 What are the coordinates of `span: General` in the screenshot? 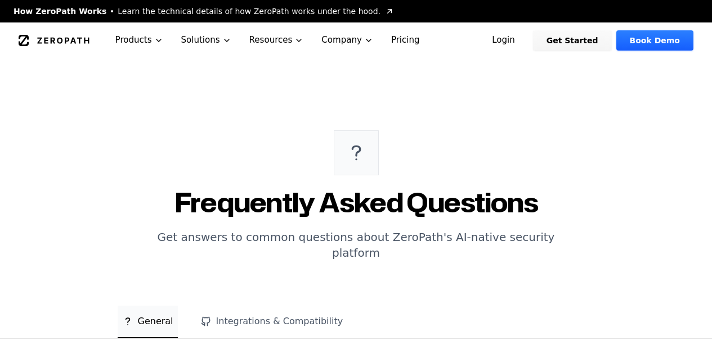 It's located at (155, 322).